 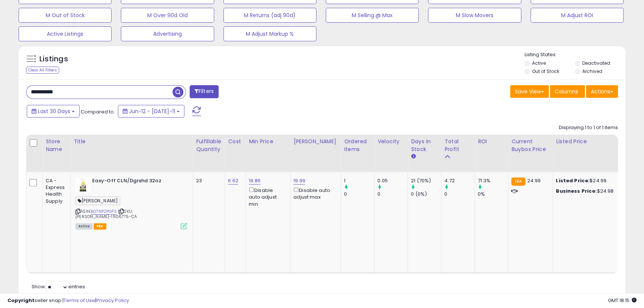 I want to click on button: M Selling @ Max, so click(x=372, y=15).